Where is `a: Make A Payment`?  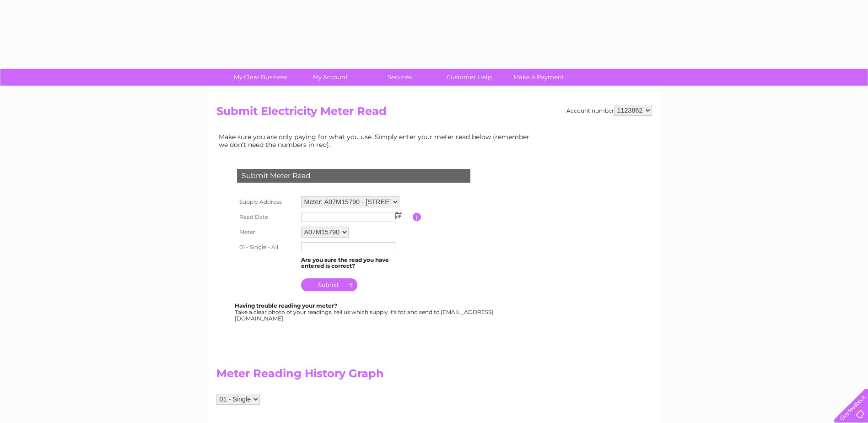
a: Make A Payment is located at coordinates (538, 77).